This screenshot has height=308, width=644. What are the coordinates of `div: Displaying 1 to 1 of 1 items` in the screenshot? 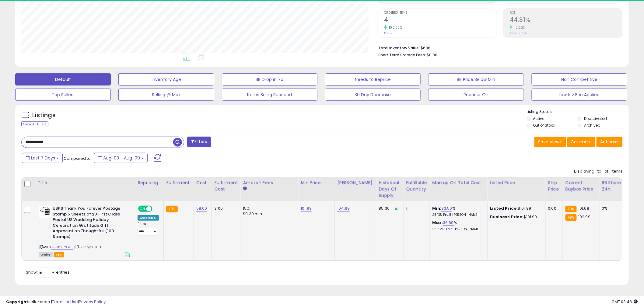 It's located at (599, 172).